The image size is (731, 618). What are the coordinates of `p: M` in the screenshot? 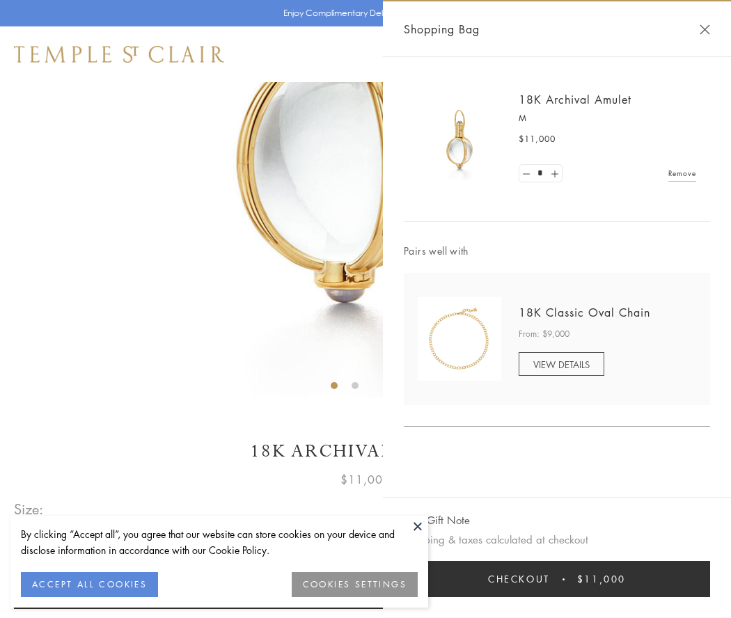 It's located at (607, 118).